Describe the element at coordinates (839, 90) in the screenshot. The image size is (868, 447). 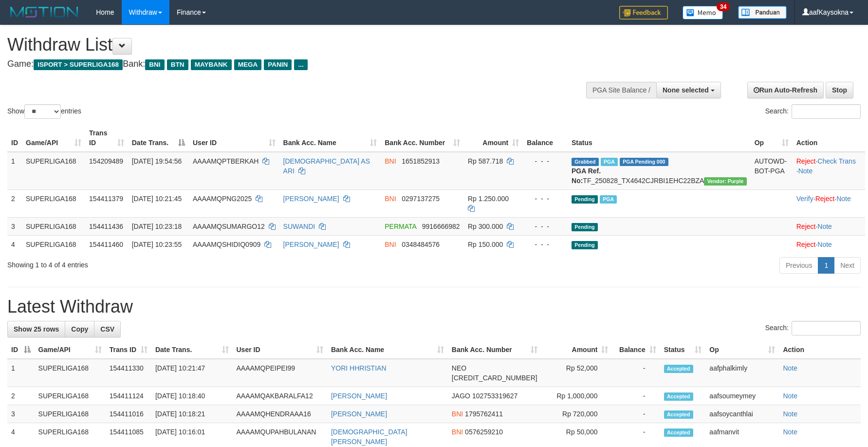
I see `a: Stop` at that location.